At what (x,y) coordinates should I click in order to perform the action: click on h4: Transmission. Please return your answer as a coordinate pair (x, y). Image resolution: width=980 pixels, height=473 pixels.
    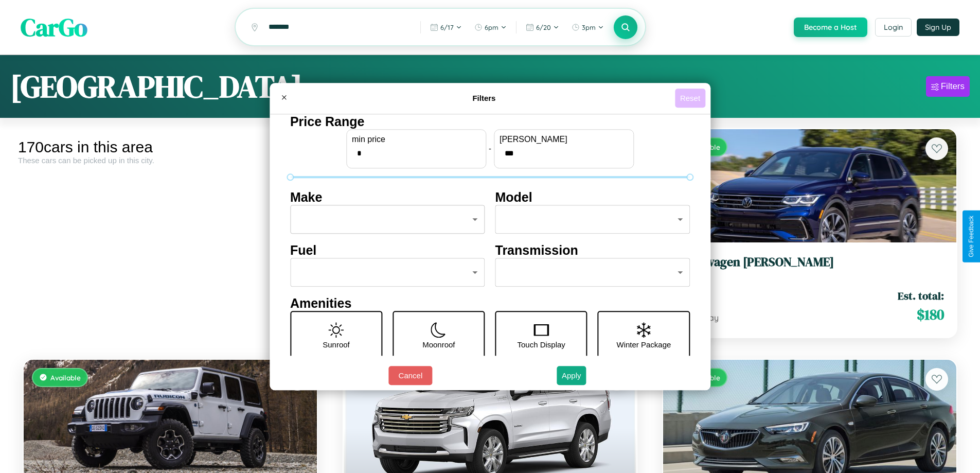
    Looking at the image, I should click on (593, 250).